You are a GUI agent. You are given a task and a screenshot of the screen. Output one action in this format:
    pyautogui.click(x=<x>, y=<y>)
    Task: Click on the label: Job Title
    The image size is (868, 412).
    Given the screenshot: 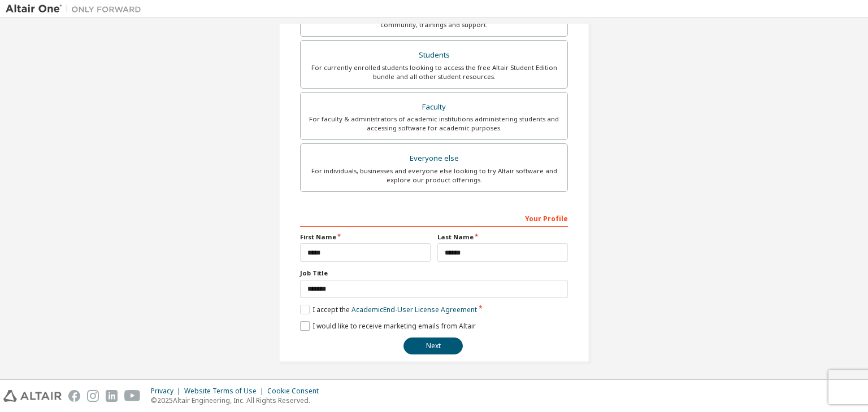 What is the action you would take?
    pyautogui.click(x=434, y=273)
    